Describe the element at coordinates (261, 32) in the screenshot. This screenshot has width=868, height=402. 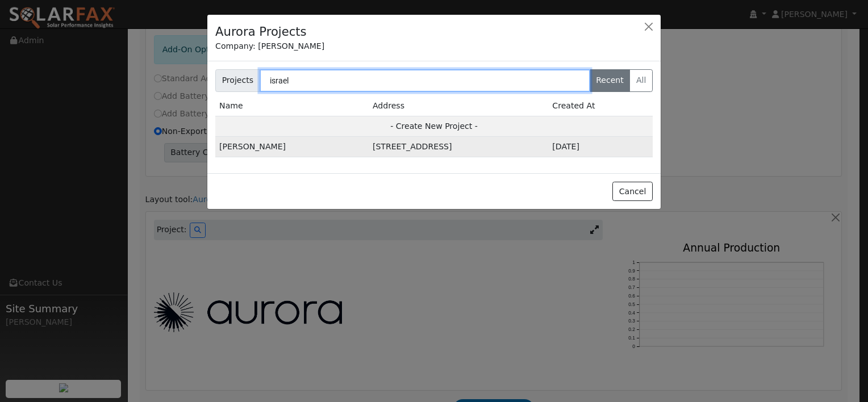
I see `h4: Aurora Projects` at that location.